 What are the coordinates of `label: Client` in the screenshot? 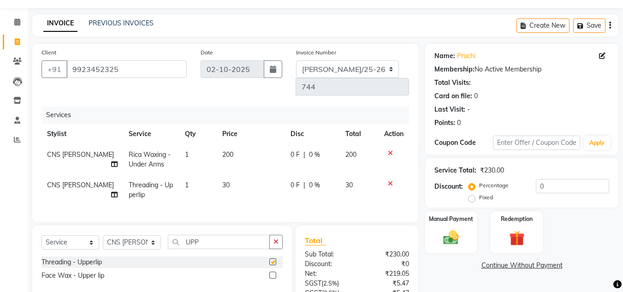 It's located at (49, 53).